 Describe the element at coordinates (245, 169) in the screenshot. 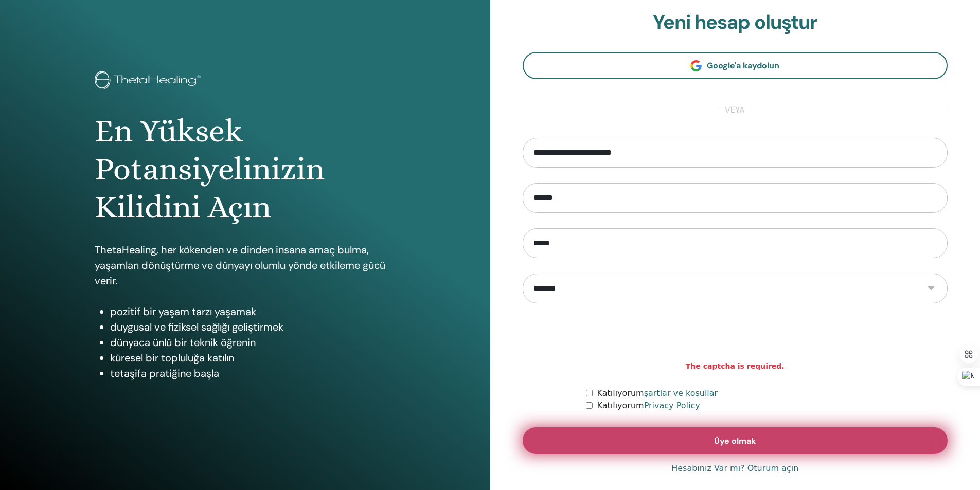

I see `h1: En Yüksek Potansiyelinizin Kilidini Açın` at that location.